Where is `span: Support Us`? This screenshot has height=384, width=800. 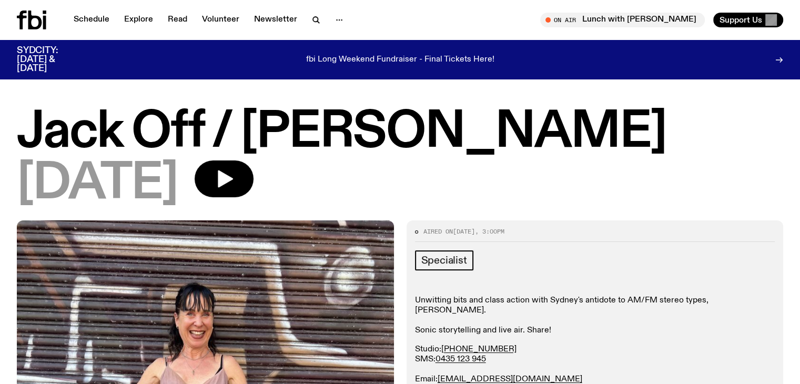 span: Support Us is located at coordinates (741, 20).